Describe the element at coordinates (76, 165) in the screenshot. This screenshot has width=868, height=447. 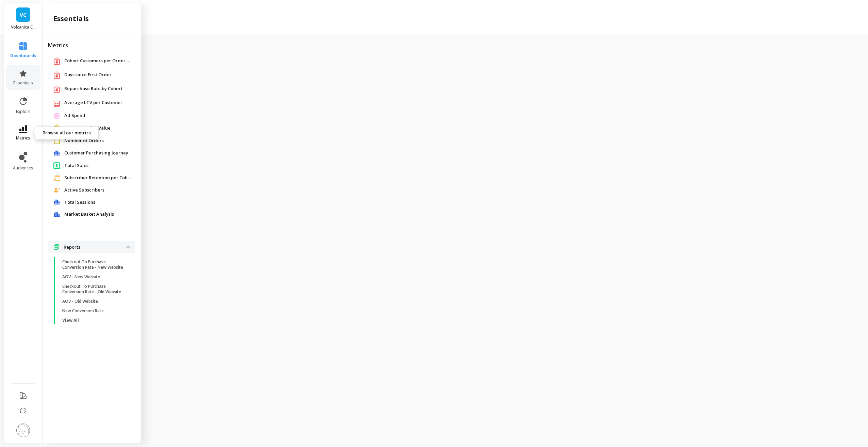
I see `span: Total Sales` at that location.